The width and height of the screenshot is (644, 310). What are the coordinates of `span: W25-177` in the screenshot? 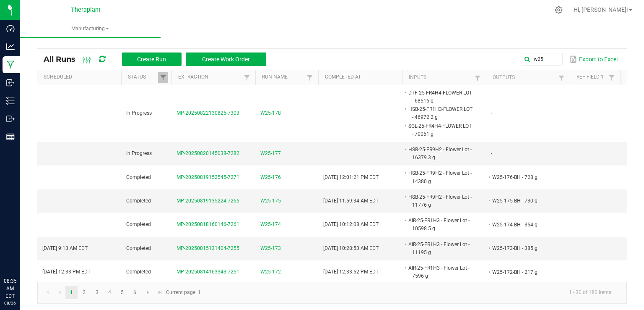 It's located at (270, 153).